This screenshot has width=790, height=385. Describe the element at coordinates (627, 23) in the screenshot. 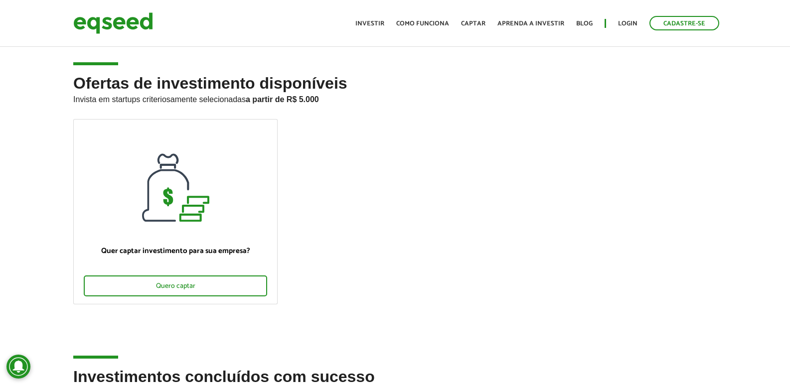

I see `a: Login` at that location.